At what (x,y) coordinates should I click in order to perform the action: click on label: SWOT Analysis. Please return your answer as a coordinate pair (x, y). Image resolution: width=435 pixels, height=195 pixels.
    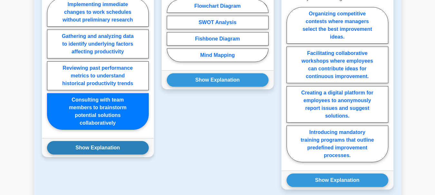
    Looking at the image, I should click on (218, 23).